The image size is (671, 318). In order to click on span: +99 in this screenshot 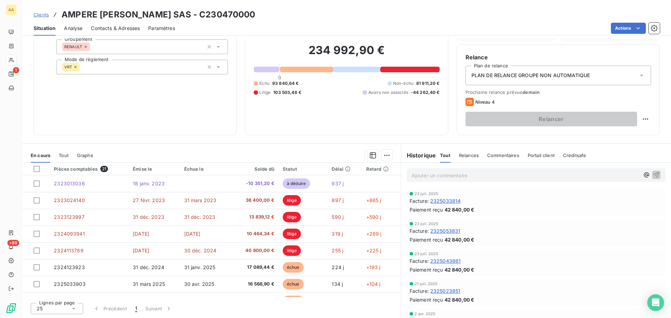, I will do `click(13, 243)`.